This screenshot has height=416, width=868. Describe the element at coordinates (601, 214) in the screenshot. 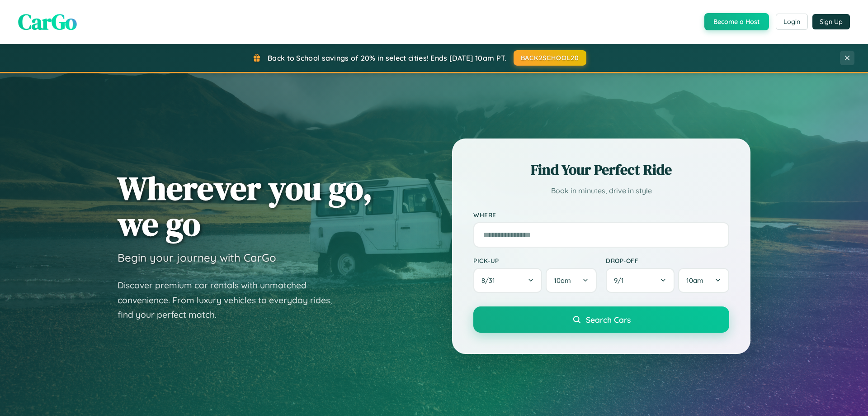

I see `label: Where` at that location.